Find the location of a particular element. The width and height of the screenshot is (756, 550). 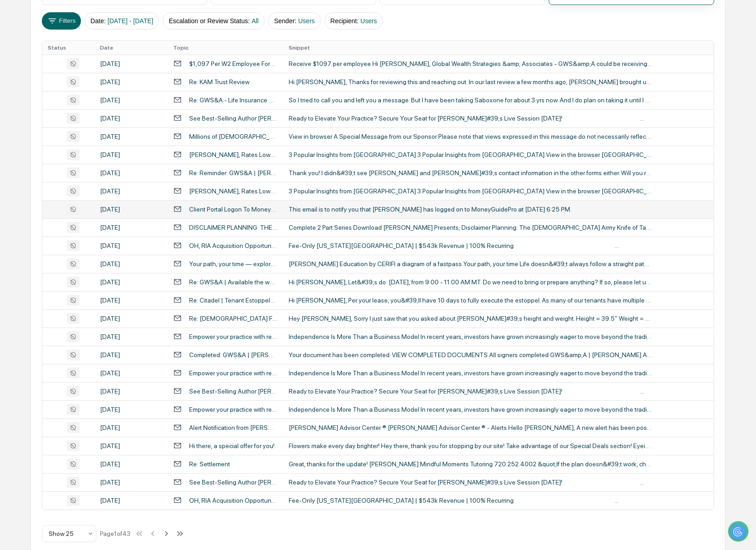

div: Client Portal Logon To MoneyGuide is located at coordinates (234, 209).